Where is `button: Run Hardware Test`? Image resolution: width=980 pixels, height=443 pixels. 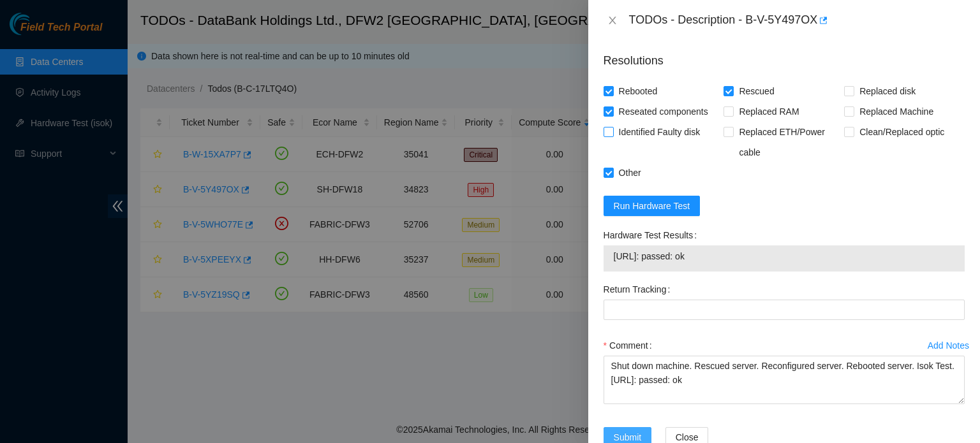
button: Run Hardware Test is located at coordinates (652, 206).